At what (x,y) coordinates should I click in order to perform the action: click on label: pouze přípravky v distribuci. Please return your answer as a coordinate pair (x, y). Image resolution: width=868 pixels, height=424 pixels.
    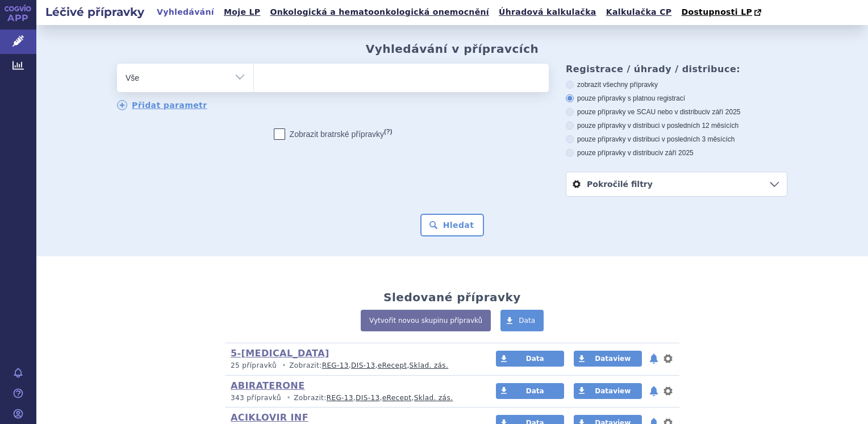
    Looking at the image, I should click on (676, 153).